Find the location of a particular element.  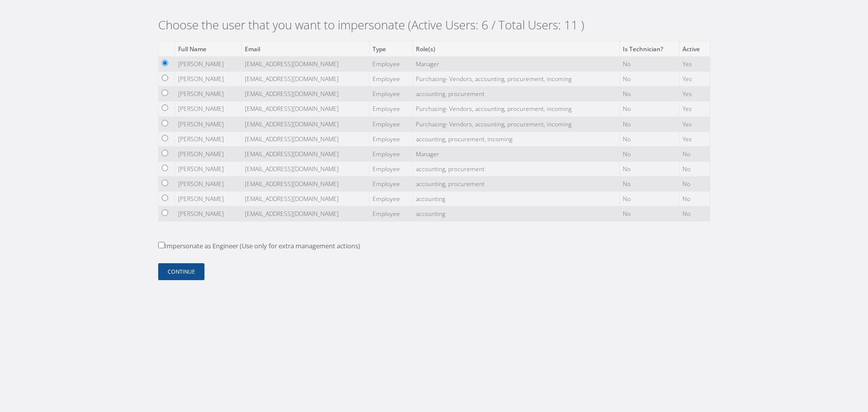

th: Is Technician? is located at coordinates (650, 49).